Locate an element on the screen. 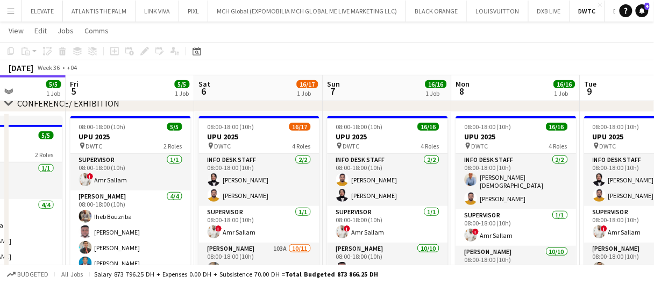 This screenshot has height=283, width=654. span: Jobs is located at coordinates (66, 31).